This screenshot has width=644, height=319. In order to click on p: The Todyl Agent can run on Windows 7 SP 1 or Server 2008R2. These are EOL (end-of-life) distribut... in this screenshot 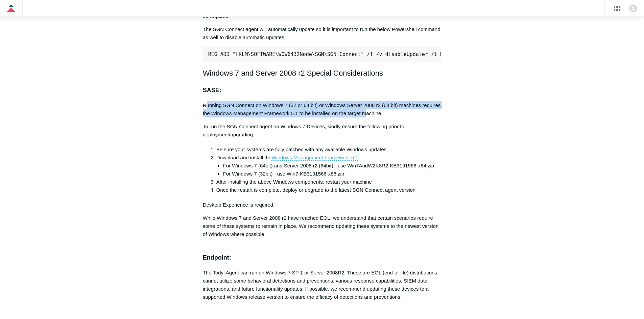, I will do `click(322, 285)`.